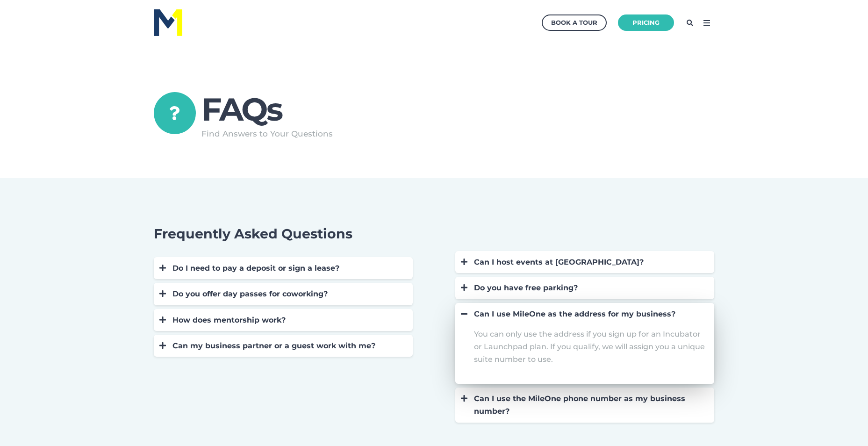 The width and height of the screenshot is (868, 446). I want to click on h3: Frequently Asked Questions, so click(283, 234).